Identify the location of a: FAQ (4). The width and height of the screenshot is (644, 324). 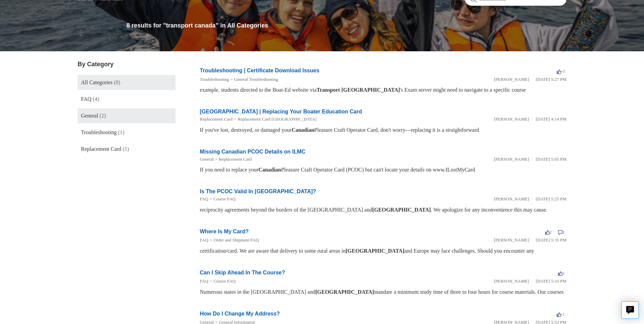
(127, 99).